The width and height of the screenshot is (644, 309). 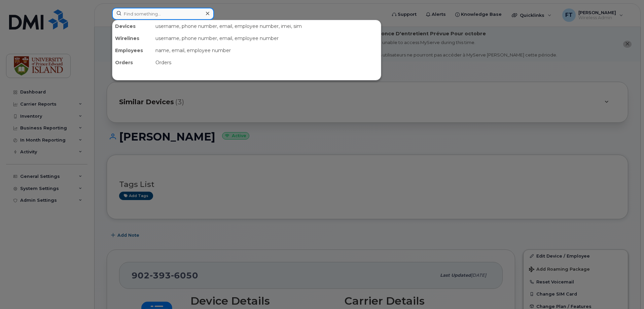 I want to click on div: username, phone number, email, employee number, so click(x=266, y=39).